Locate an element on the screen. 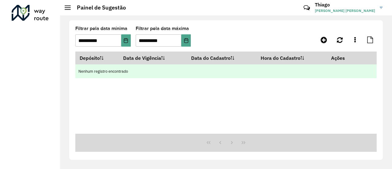 This screenshot has width=392, height=169. th: Data do Cadastro is located at coordinates (222, 58).